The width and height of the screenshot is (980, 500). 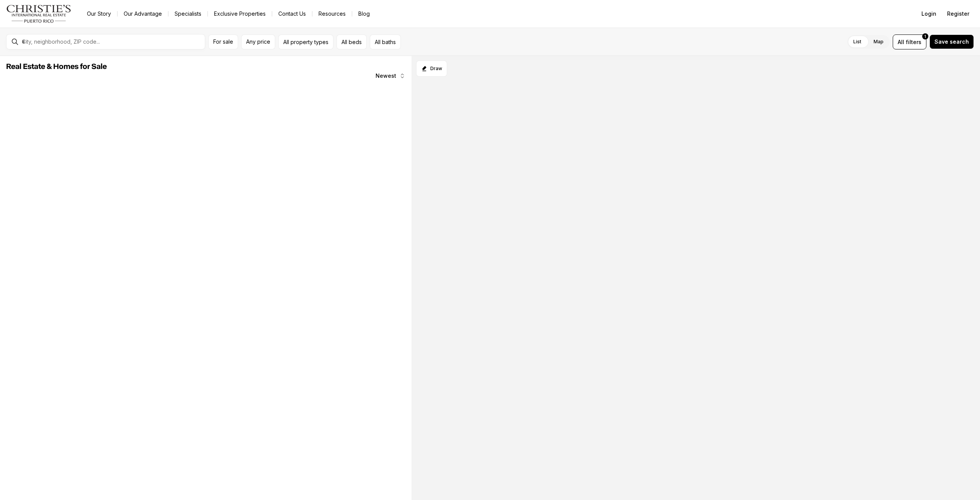 What do you see at coordinates (258, 42) in the screenshot?
I see `button: Any price` at bounding box center [258, 42].